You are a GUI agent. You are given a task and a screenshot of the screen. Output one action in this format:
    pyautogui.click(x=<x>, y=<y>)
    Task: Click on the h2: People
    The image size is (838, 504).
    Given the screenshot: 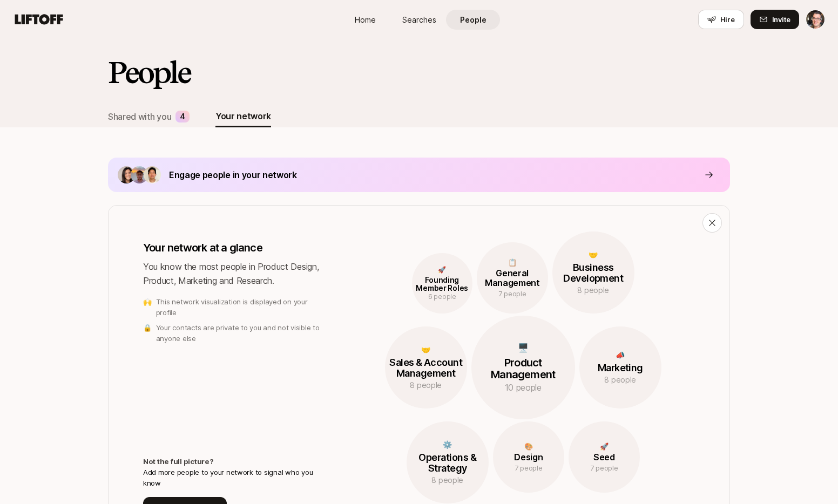 What is the action you would take?
    pyautogui.click(x=149, y=72)
    